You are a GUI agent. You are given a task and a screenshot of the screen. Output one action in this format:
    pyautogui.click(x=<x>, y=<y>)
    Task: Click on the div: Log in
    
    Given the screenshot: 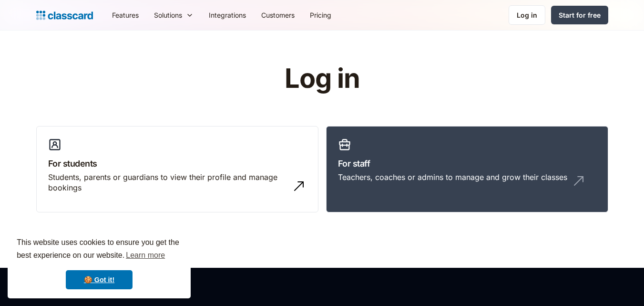 What is the action you would take?
    pyautogui.click(x=526, y=15)
    